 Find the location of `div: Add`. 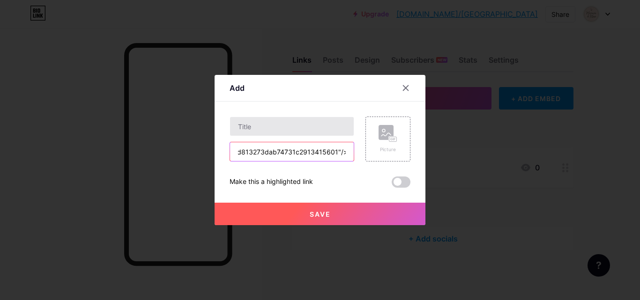

div: Add is located at coordinates (237, 88).